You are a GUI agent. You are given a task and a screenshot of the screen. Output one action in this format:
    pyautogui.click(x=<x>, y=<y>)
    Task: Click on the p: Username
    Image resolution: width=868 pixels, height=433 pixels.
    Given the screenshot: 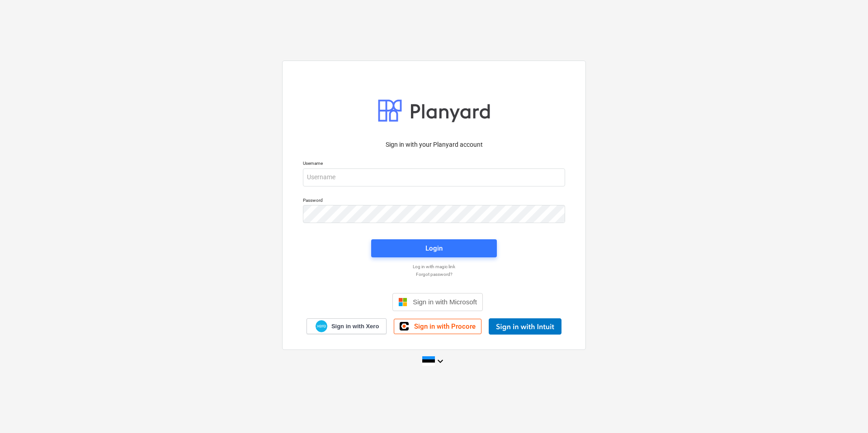 What is the action you would take?
    pyautogui.click(x=434, y=164)
    